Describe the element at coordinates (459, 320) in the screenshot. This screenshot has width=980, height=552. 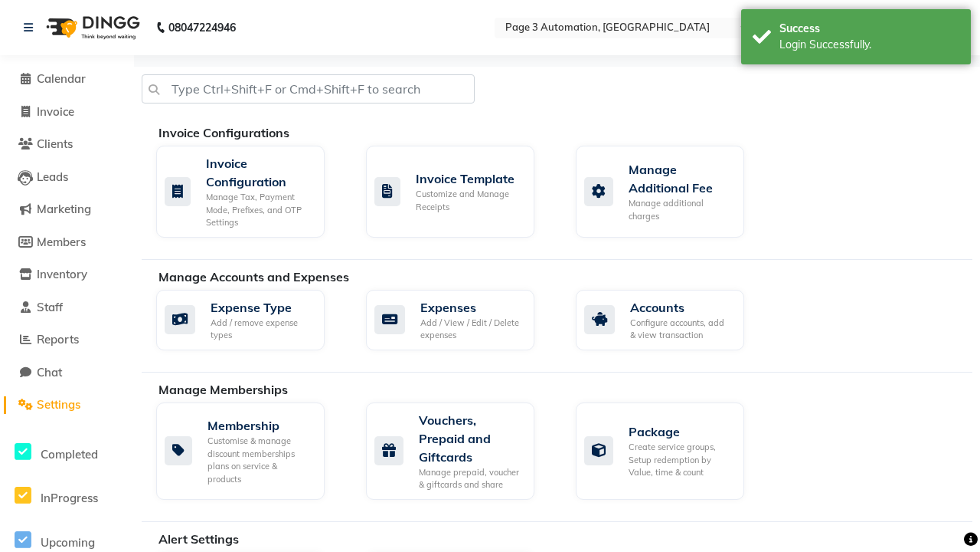
I see `a: ExpensesAdd / View / Edit / Delete expenses` at that location.